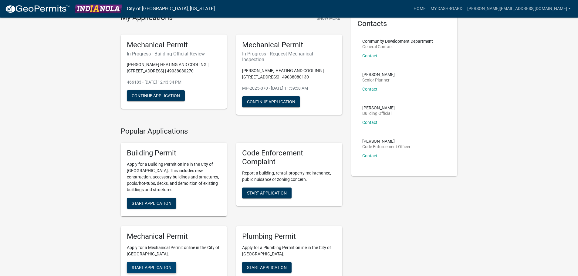  What do you see at coordinates (446, 9) in the screenshot?
I see `a: My Dashboard` at bounding box center [446, 9].